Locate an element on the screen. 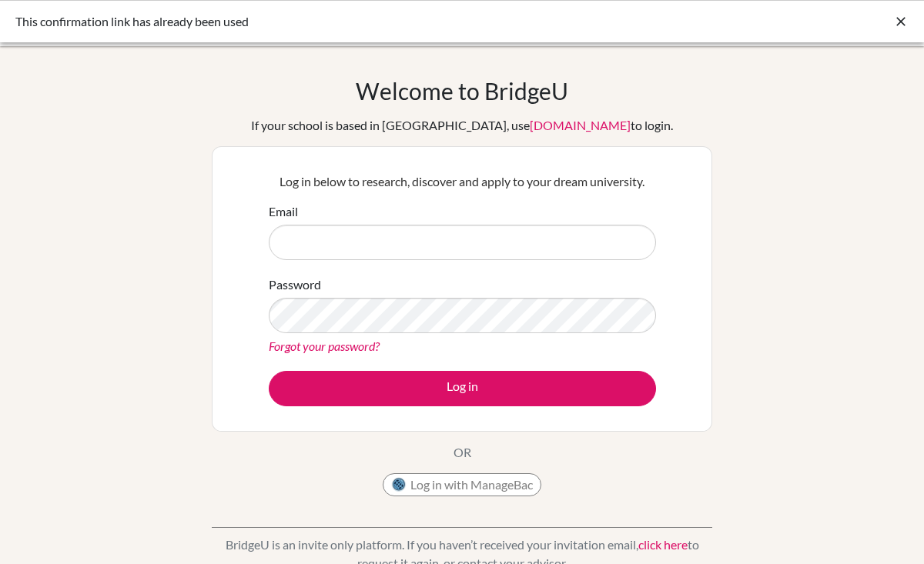  label: Password is located at coordinates (295, 285).